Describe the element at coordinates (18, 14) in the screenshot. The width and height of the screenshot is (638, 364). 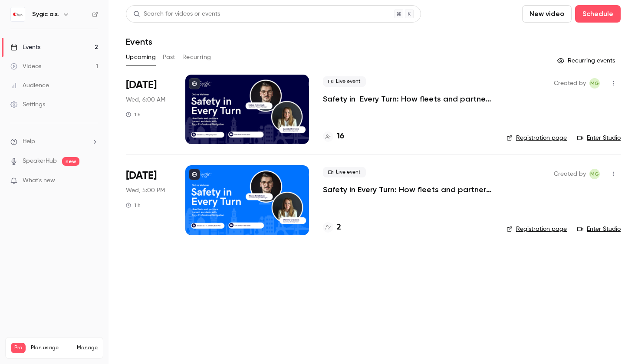
I see `img: Sygic a.s.` at that location.